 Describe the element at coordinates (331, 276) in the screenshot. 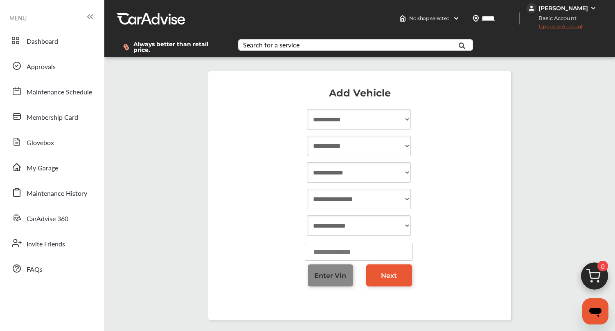

I see `a: Enter Vin` at that location.